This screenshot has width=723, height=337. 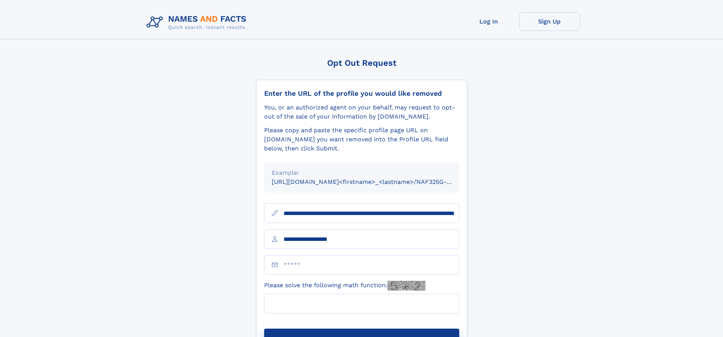 I want to click on label: Please solve the following math function:, so click(x=344, y=285).